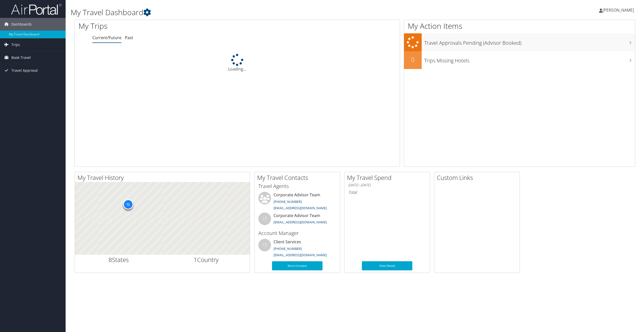 This screenshot has width=644, height=332. Describe the element at coordinates (297, 186) in the screenshot. I see `h3: Travel Agents` at that location.